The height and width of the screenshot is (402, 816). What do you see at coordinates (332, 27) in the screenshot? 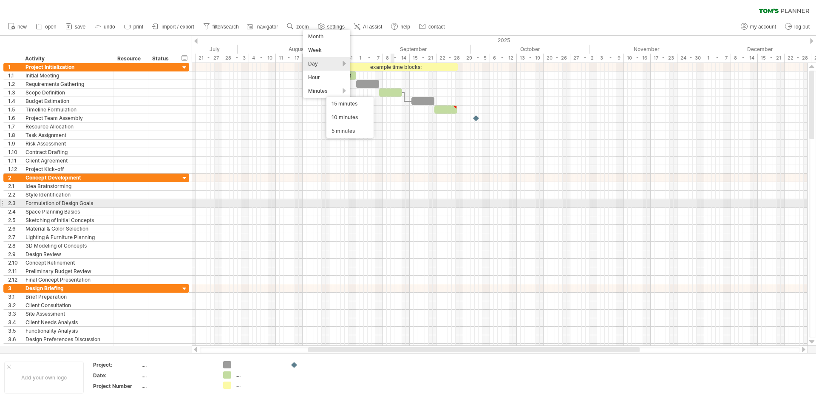
I see `a: settings` at bounding box center [332, 27].